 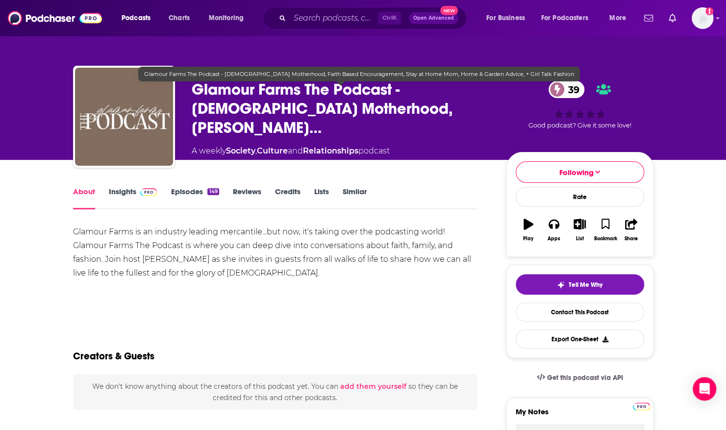 What do you see at coordinates (631, 239) in the screenshot?
I see `div: Share` at bounding box center [631, 239].